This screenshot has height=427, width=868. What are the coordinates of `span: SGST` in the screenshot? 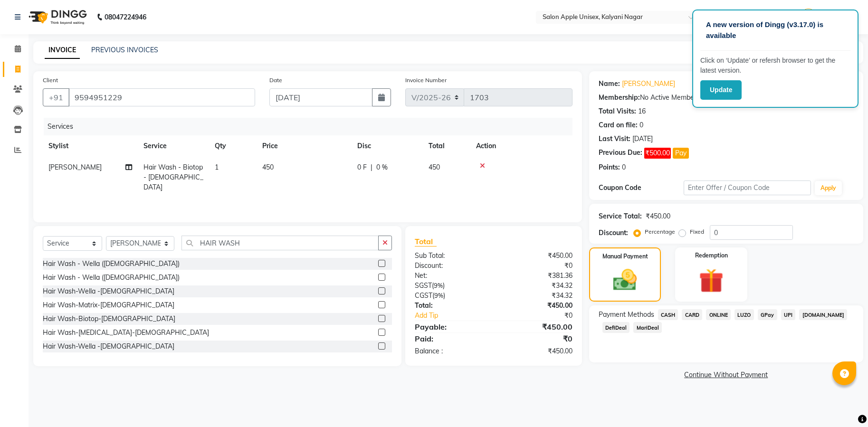 It's located at (423, 286).